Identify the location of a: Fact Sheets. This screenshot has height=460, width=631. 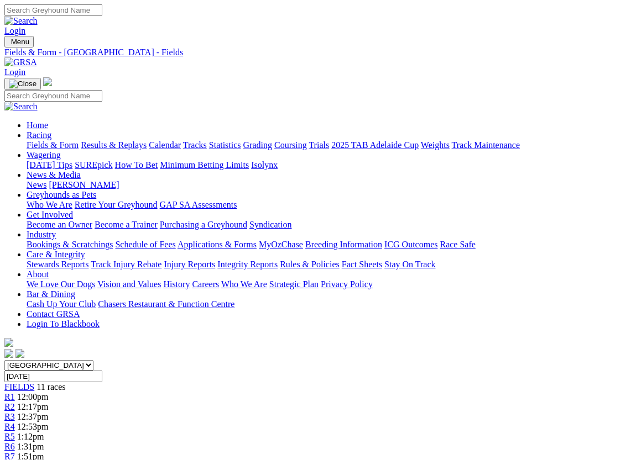
(361, 264).